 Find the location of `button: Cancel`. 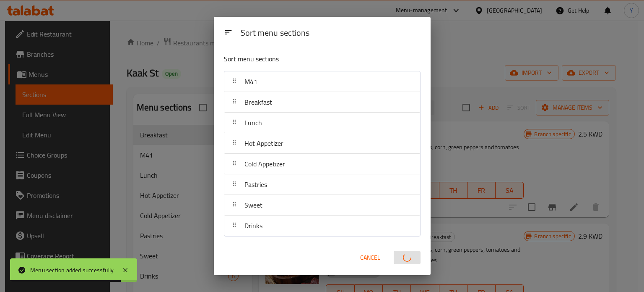

button: Cancel is located at coordinates (370, 257).